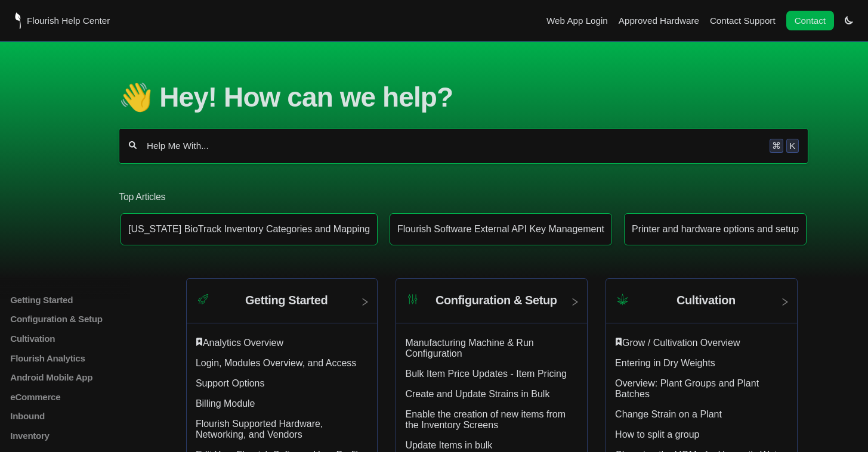 The width and height of the screenshot is (868, 452). I want to click on a: Flourish Supported Hardware, Networking, and Vendors article, so click(259, 429).